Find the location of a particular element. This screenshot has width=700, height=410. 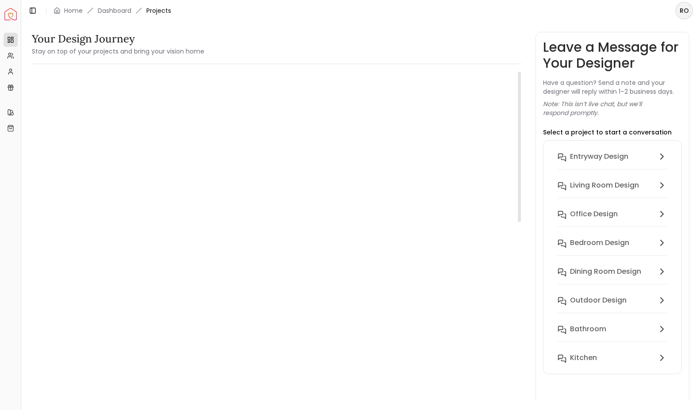

button: Kitchen is located at coordinates (612, 358).